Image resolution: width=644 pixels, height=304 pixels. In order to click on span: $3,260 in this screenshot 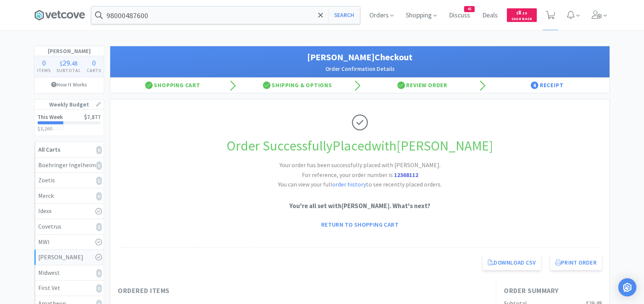, I will do `click(45, 128)`.